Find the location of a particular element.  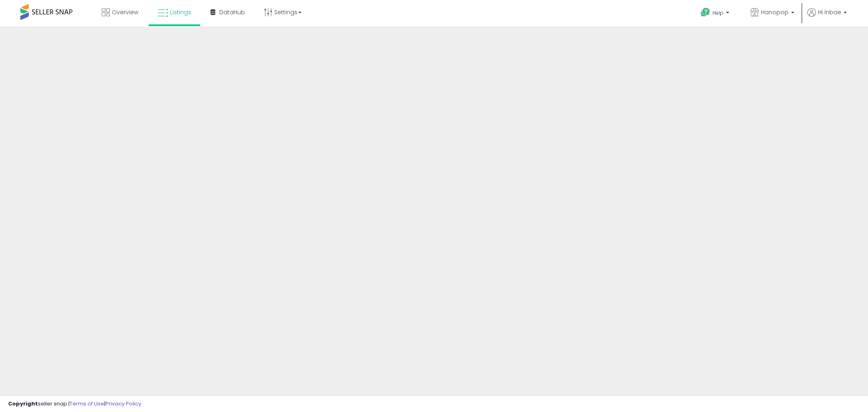

a: Help is located at coordinates (716, 14).